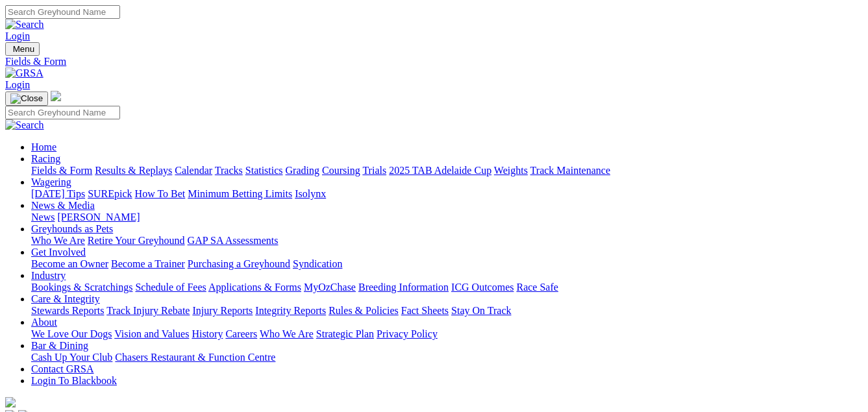  I want to click on a: Stay On Track, so click(481, 310).